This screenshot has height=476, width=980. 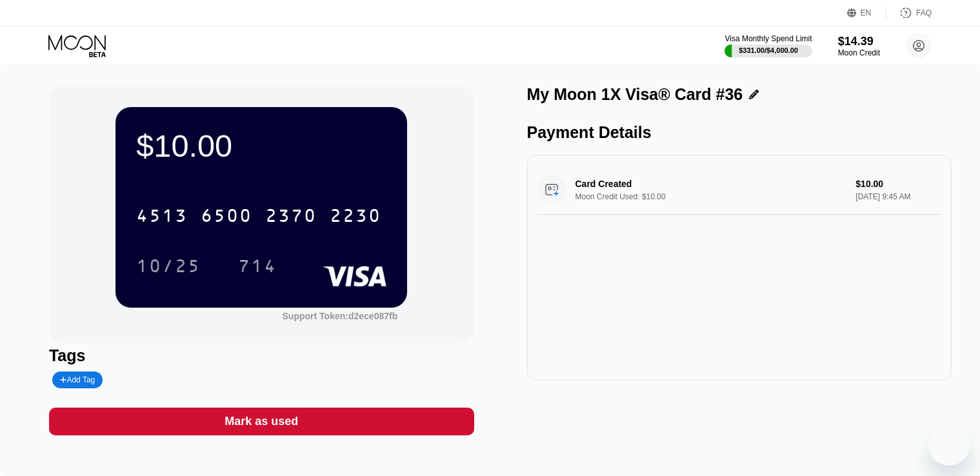 What do you see at coordinates (291, 218) in the screenshot?
I see `div: 2370` at bounding box center [291, 218].